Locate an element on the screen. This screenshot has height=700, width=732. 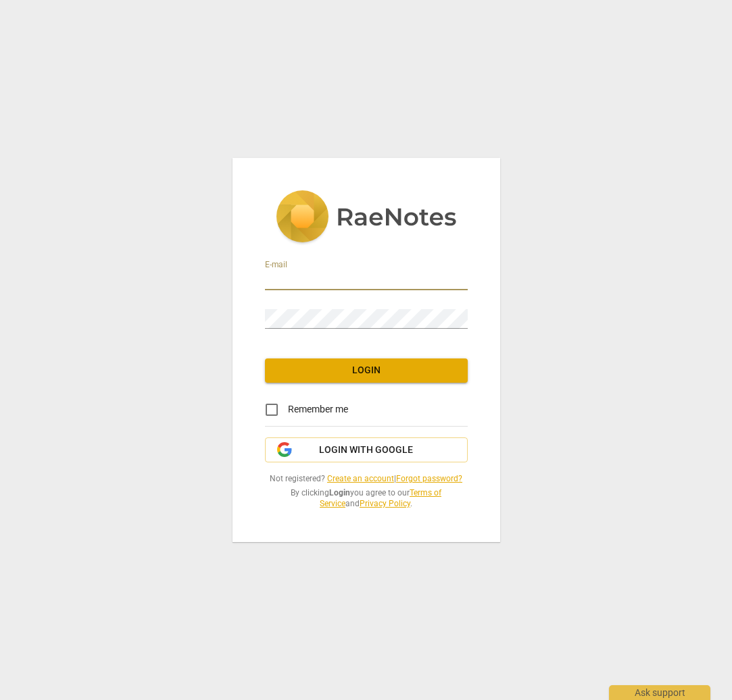
span: Login is located at coordinates (366, 371).